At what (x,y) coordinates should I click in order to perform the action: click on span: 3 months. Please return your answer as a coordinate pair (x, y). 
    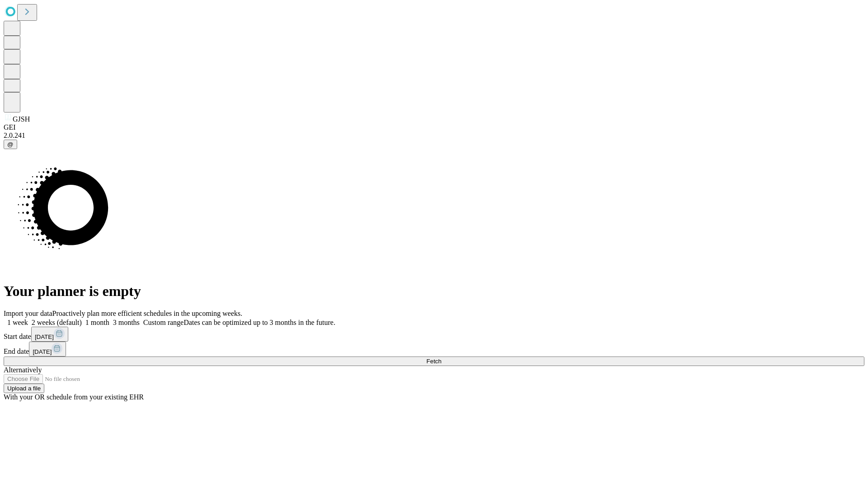
    Looking at the image, I should click on (126, 322).